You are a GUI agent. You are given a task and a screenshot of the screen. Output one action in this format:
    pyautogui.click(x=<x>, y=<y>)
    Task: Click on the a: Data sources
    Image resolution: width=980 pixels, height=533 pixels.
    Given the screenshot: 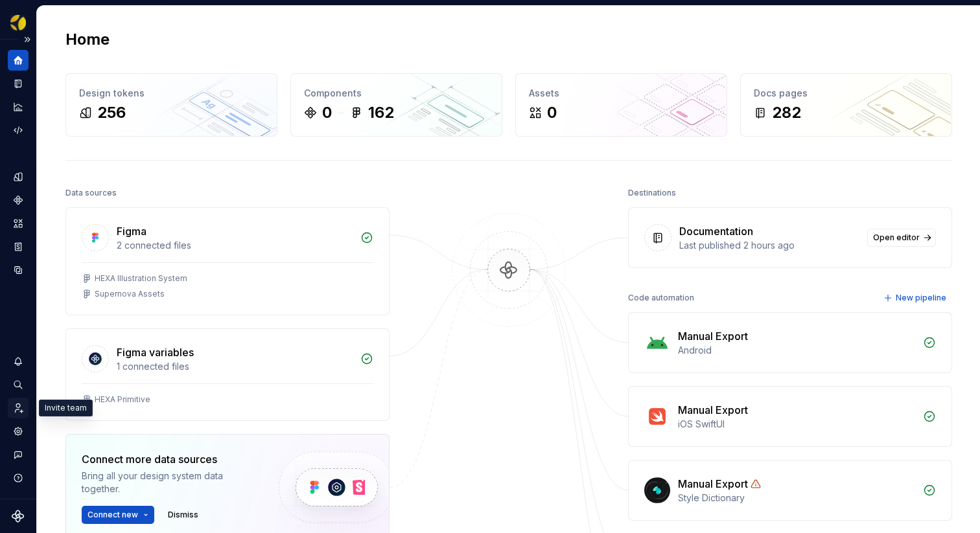 What is the action you would take?
    pyautogui.click(x=18, y=270)
    